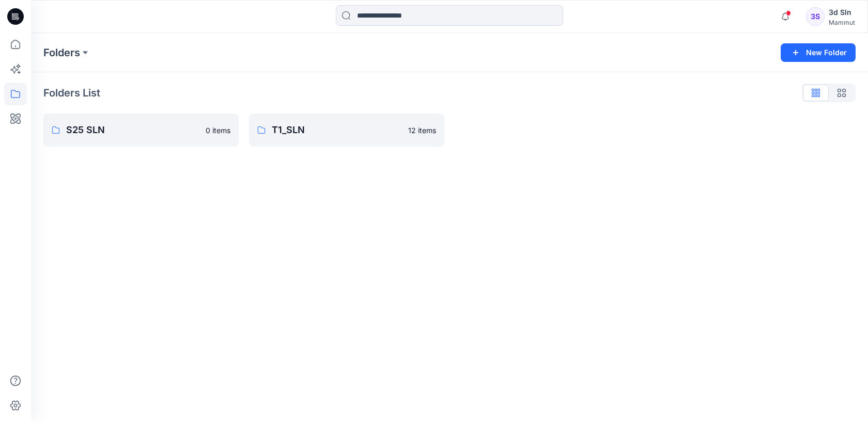  Describe the element at coordinates (61, 52) in the screenshot. I see `a: Folders` at that location.